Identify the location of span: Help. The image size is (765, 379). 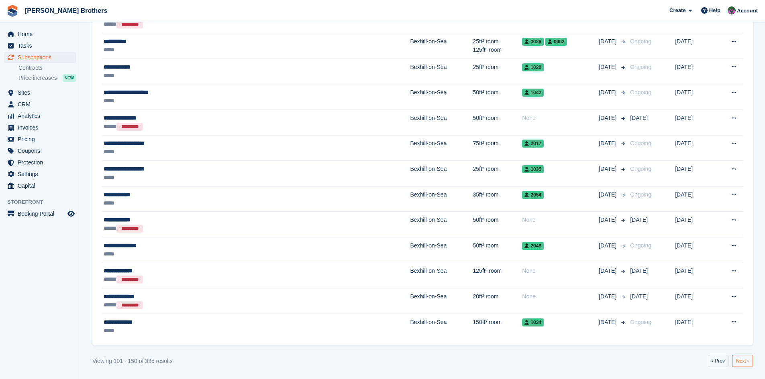
(714, 10).